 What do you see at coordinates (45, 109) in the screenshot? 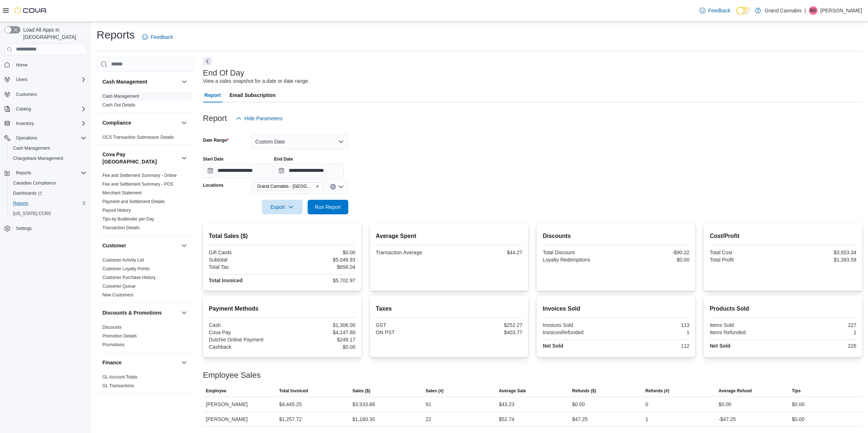
I see `button: Catalog` at bounding box center [45, 109].